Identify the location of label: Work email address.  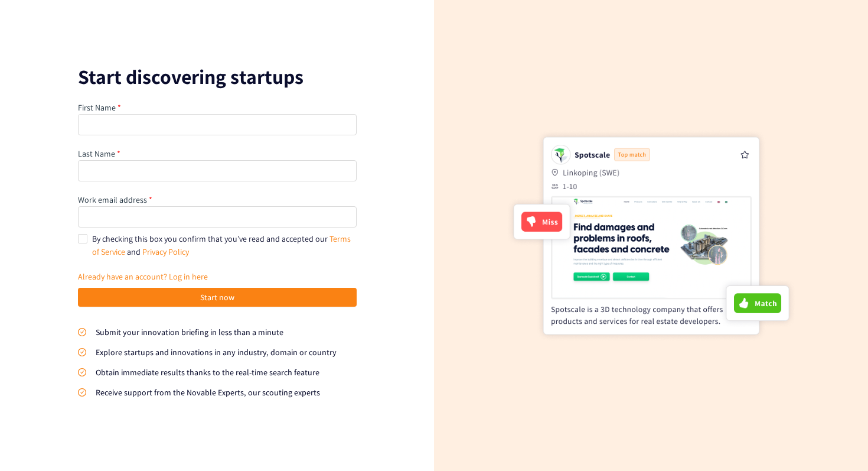
(115, 200).